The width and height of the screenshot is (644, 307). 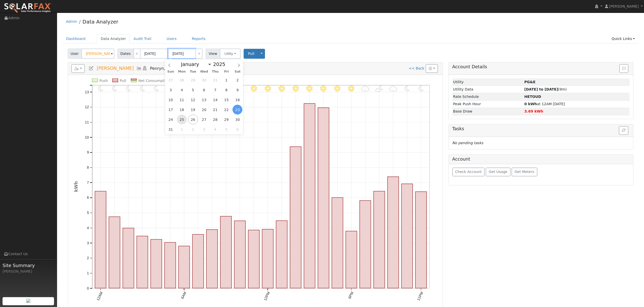 I want to click on span: Get Meters, so click(x=524, y=172).